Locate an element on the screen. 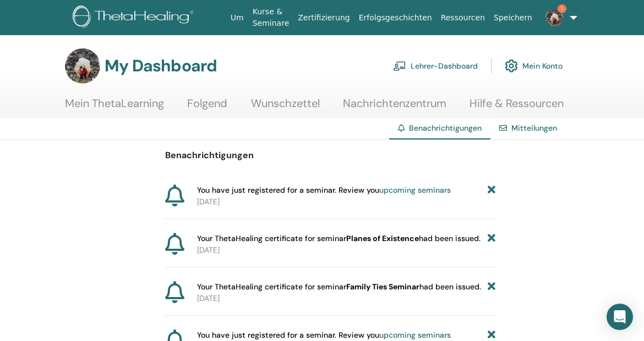  img: logo.png is located at coordinates (135, 18).